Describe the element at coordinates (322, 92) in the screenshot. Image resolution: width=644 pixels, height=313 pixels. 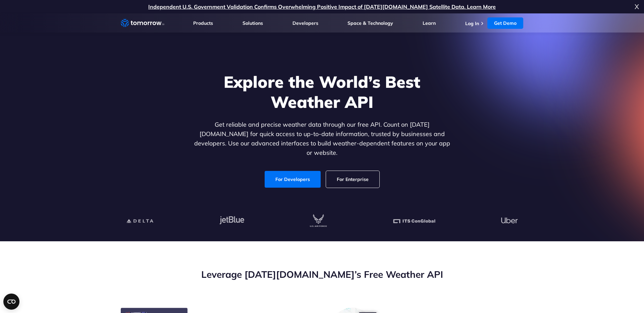
I see `h1: Explore the World’s Best Weather API` at that location.